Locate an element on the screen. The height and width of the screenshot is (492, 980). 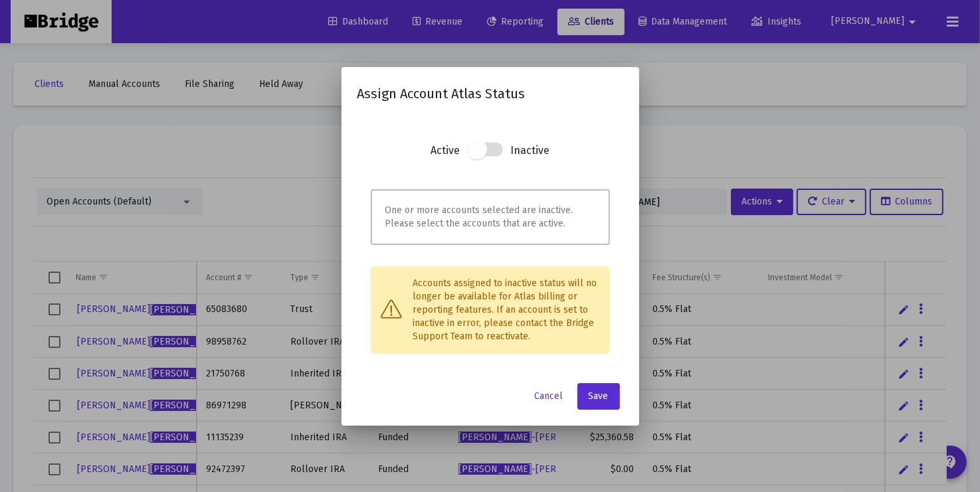
h2: Assign Account Atlas Status is located at coordinates (491, 93).